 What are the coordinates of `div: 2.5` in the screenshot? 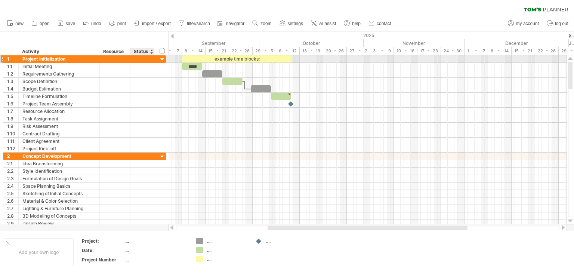 It's located at (13, 193).